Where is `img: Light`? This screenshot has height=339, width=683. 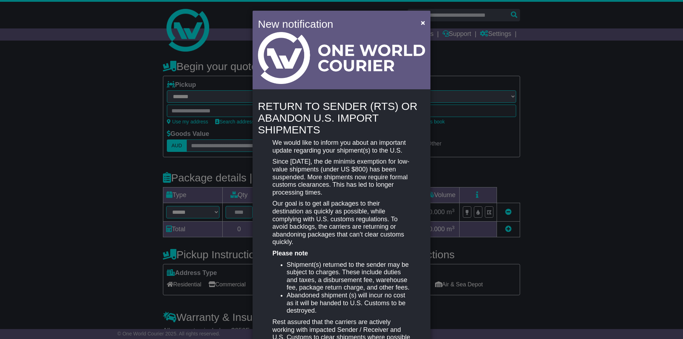
img: Light is located at coordinates (342, 58).